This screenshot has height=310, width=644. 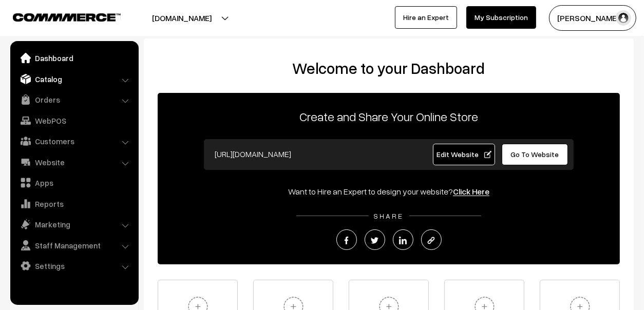 What do you see at coordinates (74, 58) in the screenshot?
I see `a: Dashboard` at bounding box center [74, 58].